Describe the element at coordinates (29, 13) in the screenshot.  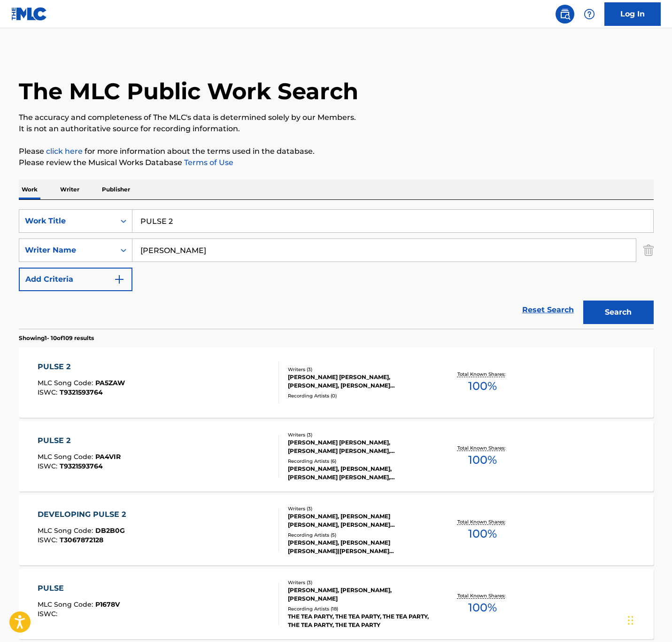
I see `img: MLC Logo` at that location.